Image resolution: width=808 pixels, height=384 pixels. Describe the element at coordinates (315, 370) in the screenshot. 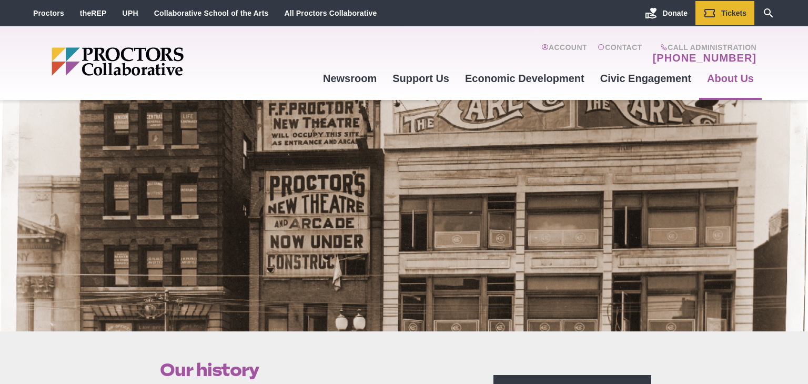

I see `h1: Our history` at that location.